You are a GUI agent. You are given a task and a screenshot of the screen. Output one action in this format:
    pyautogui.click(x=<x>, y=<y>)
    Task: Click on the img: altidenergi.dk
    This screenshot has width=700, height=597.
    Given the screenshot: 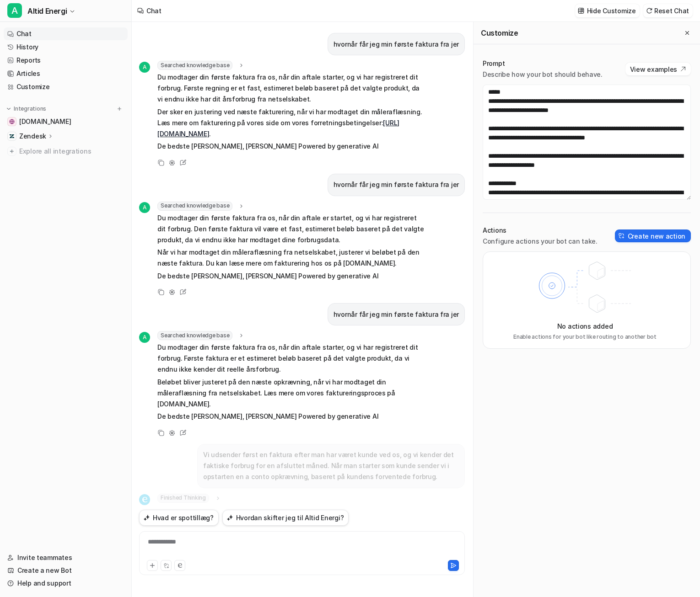 What is the action you would take?
    pyautogui.click(x=12, y=122)
    